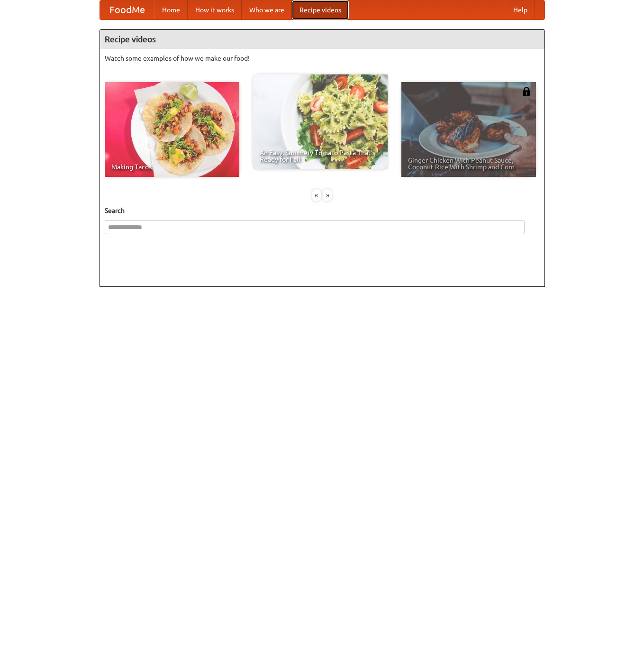 The height and width of the screenshot is (671, 644). What do you see at coordinates (321, 156) in the screenshot?
I see `span: An Easy, Summery Tomato Pasta That's Ready for Fall` at bounding box center [321, 156].